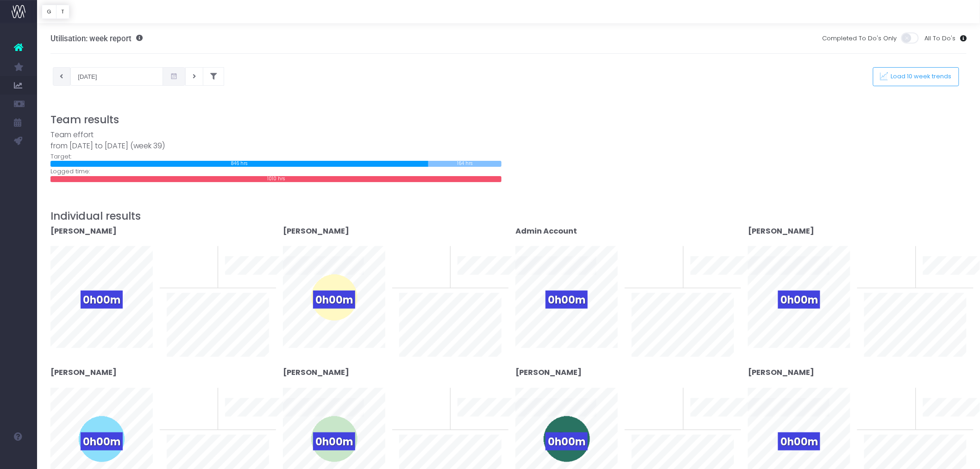  What do you see at coordinates (509, 216) in the screenshot?
I see `h3: Individual results` at bounding box center [509, 216].